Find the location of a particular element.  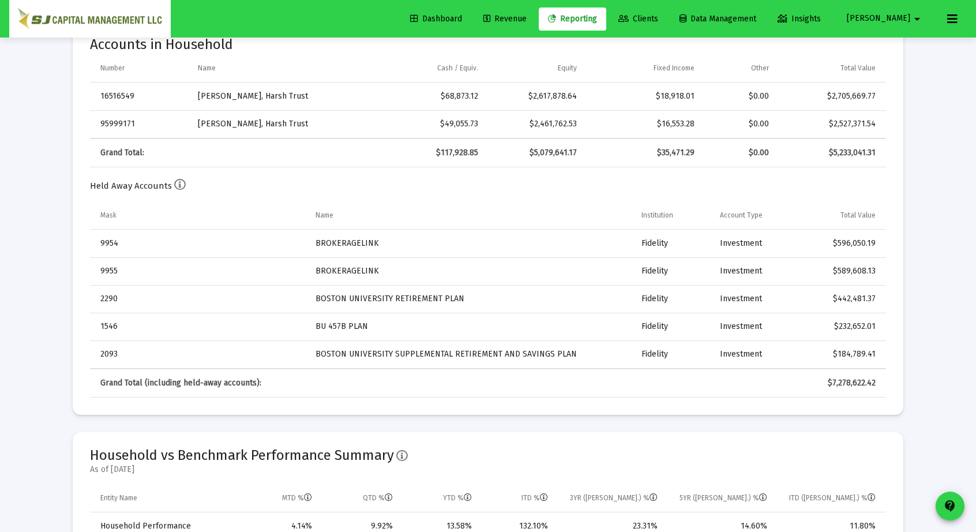

div: 9.92% is located at coordinates (360, 526).